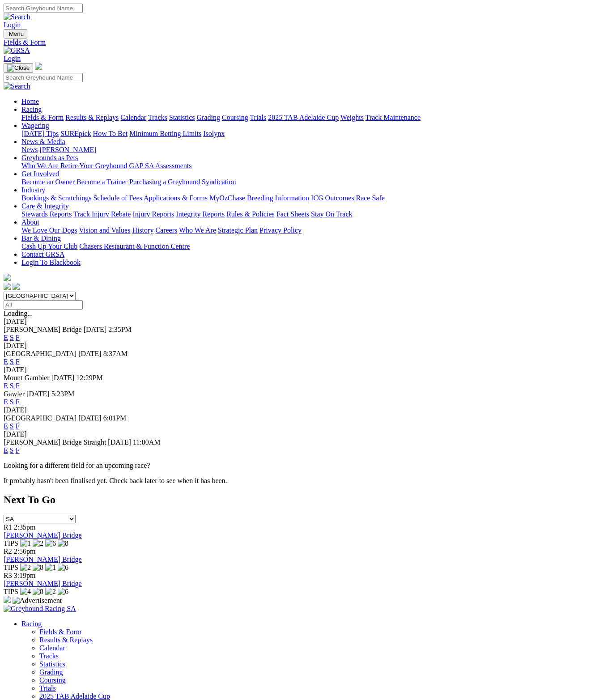 The image size is (608, 700). What do you see at coordinates (278, 198) in the screenshot?
I see `a: Breeding Information` at bounding box center [278, 198].